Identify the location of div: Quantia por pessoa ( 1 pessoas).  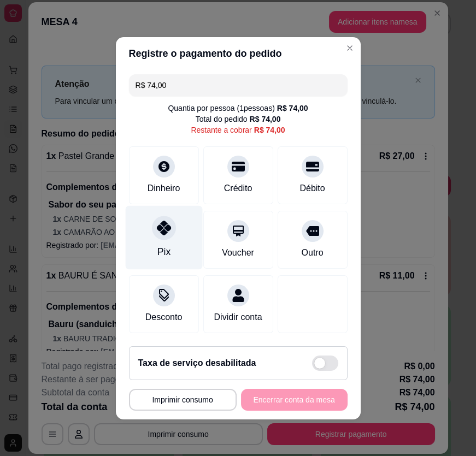
(237, 108).